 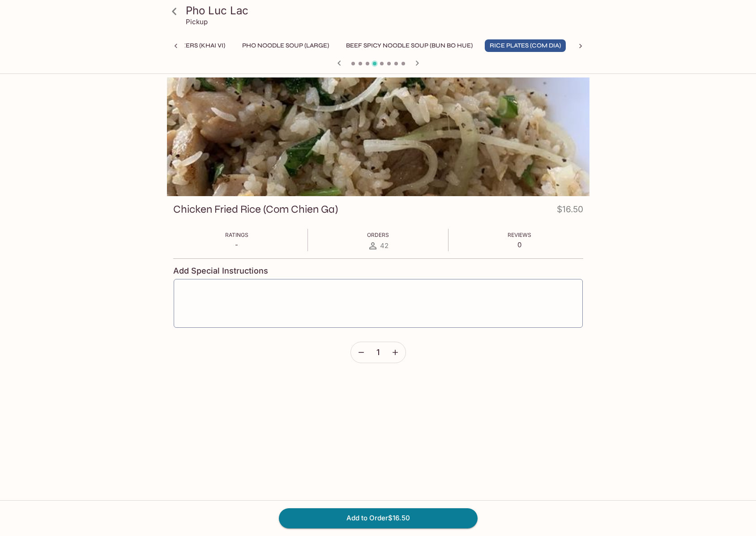 What do you see at coordinates (237, 234) in the screenshot?
I see `span: Ratings` at bounding box center [237, 234].